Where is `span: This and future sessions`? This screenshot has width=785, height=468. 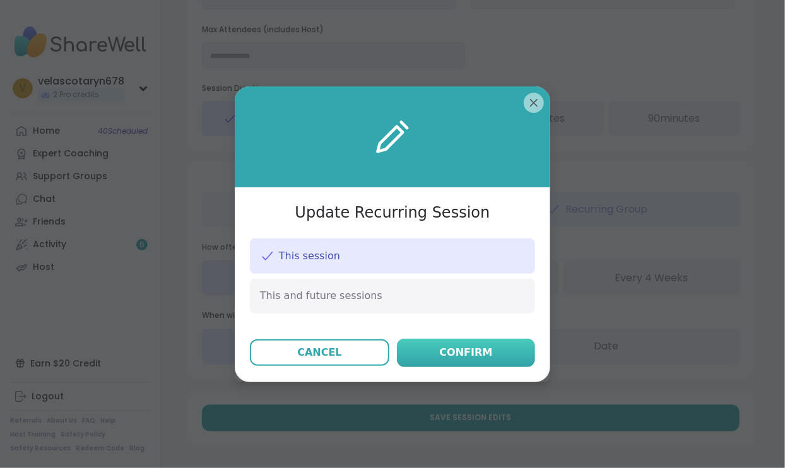 span: This and future sessions is located at coordinates (321, 296).